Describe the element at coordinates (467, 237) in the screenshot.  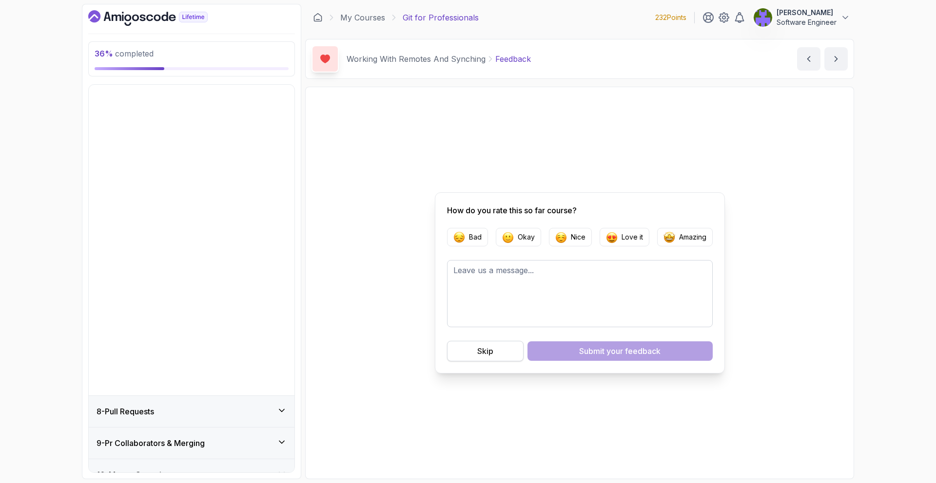
I see `button: Feedback EmojieBad` at that location.